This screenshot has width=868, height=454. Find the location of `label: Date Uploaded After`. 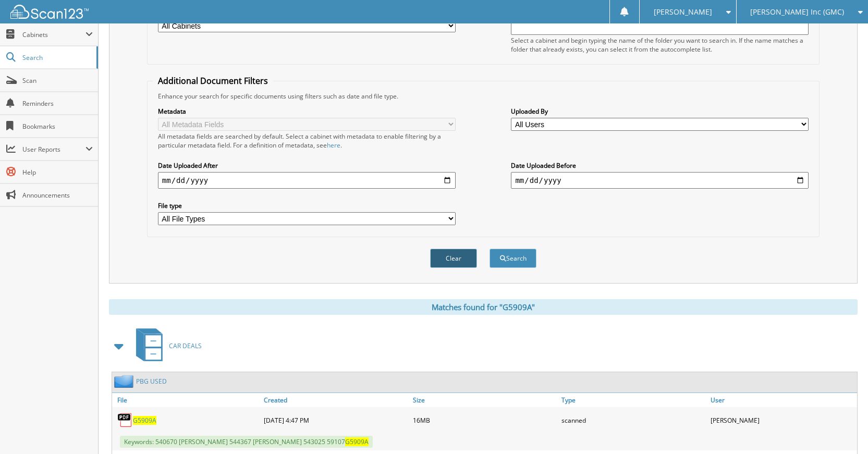

label: Date Uploaded After is located at coordinates (306, 165).